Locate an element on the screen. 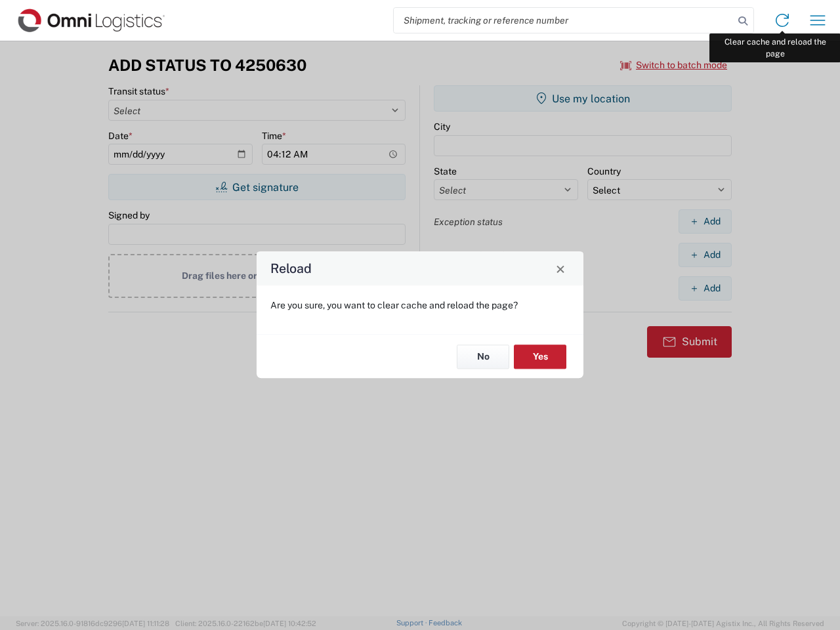  p: Are you sure, you want to clear cache and reload the page? is located at coordinates (420, 305).